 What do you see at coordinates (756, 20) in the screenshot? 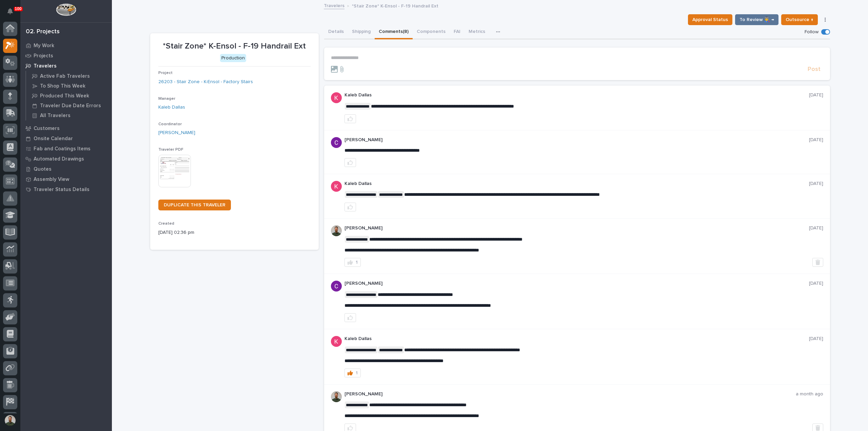
I see `button: To Review 👨‍🏭 →` at bounding box center [756, 20].